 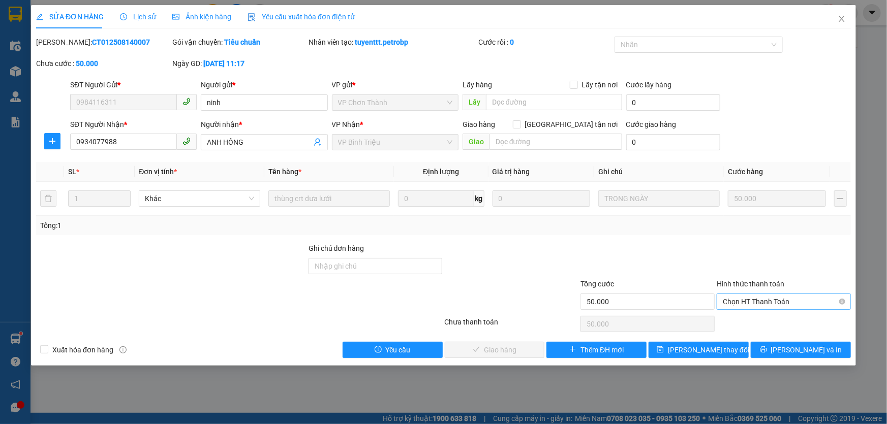 What do you see at coordinates (72, 172) in the screenshot?
I see `span: SL` at bounding box center [72, 172].